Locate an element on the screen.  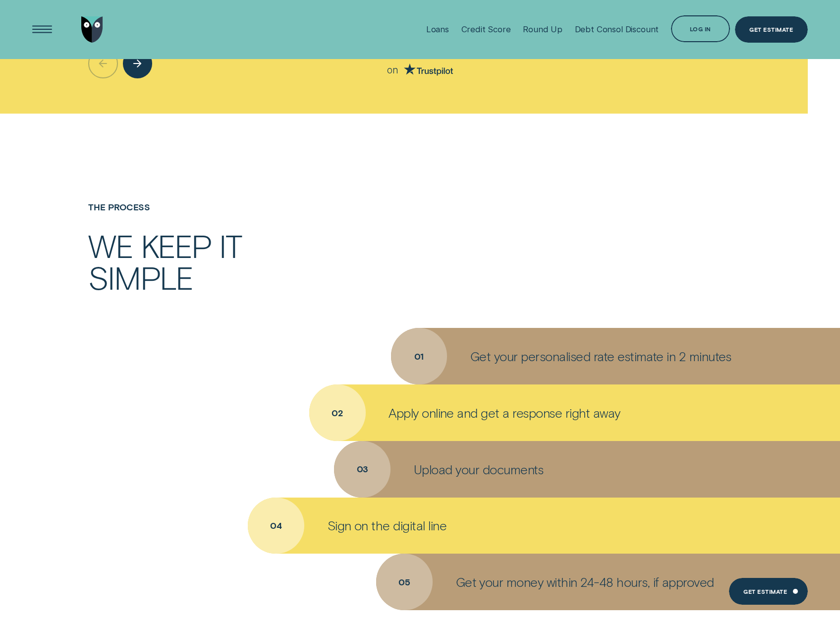
div: Loans is located at coordinates (438, 29).